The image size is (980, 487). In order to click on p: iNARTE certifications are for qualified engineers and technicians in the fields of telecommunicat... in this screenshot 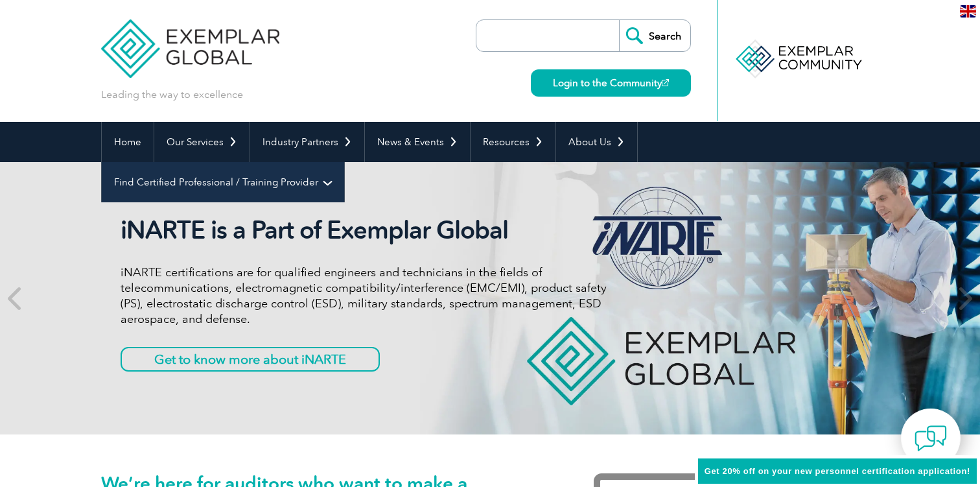, I will do `click(364, 296)`.